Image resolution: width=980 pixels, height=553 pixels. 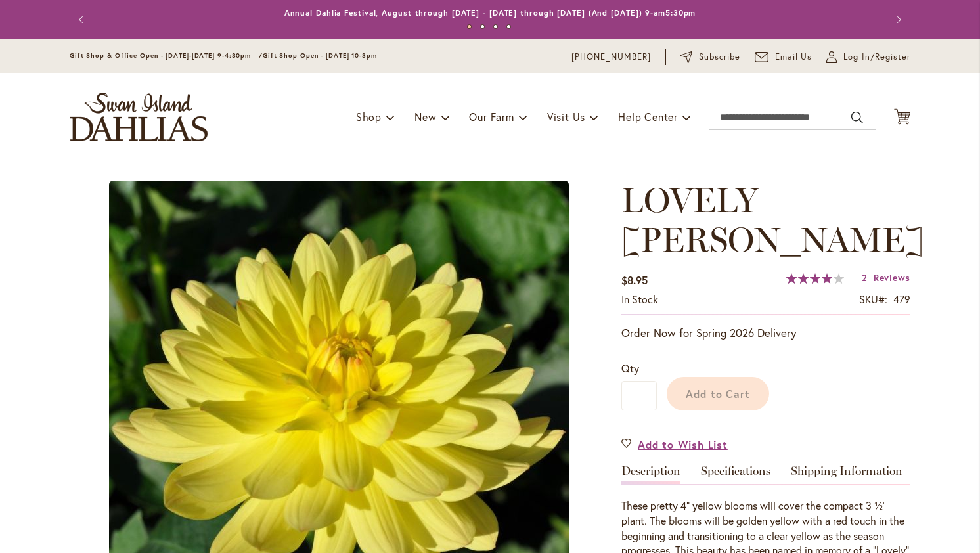 What do you see at coordinates (508, 26) in the screenshot?
I see `button: 4 of 4` at bounding box center [508, 26].